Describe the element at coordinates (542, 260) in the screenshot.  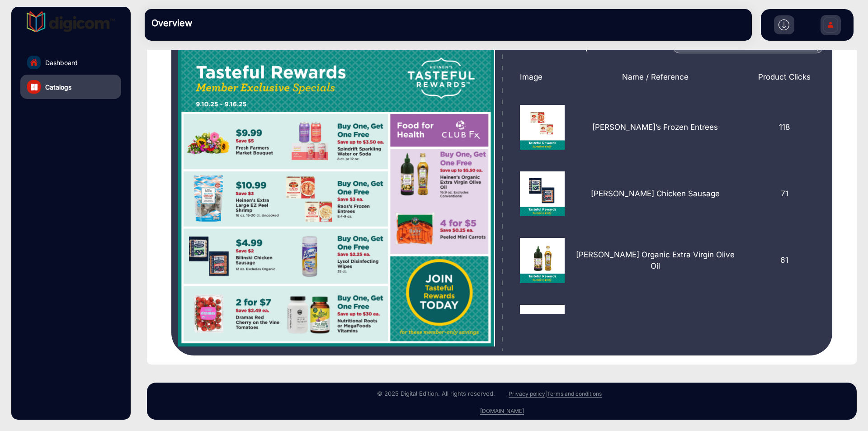
I see `img: 1756747742000final-image%20%282%29.png` at that location.